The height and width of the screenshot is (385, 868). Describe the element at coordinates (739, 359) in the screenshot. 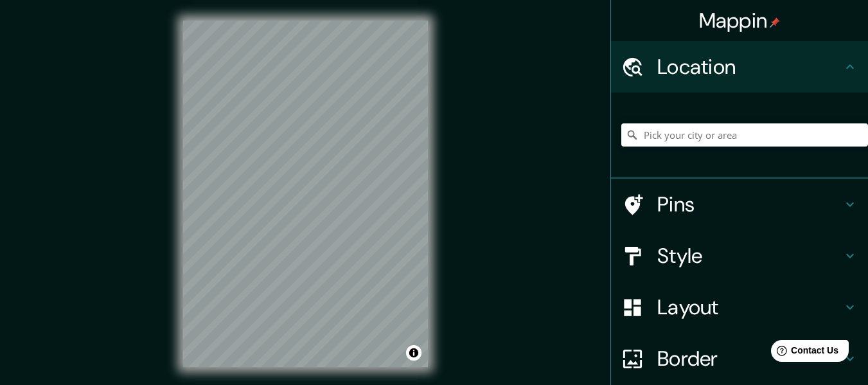

I see `div: Border` at that location.